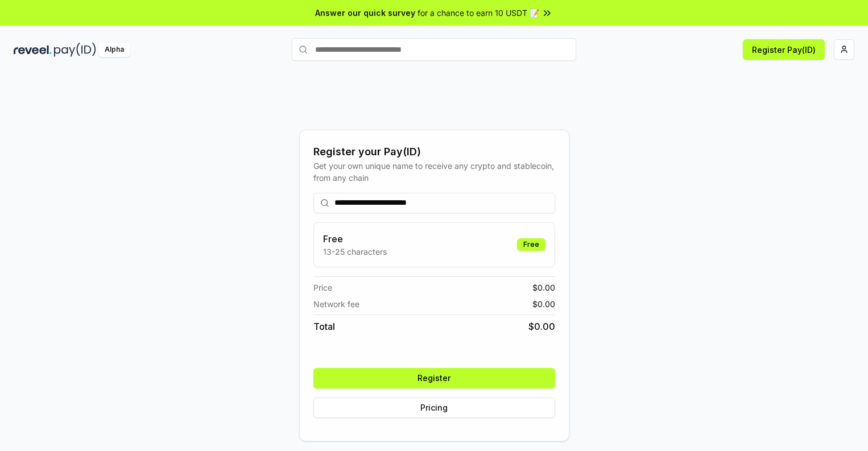  I want to click on button: Pricing, so click(434, 408).